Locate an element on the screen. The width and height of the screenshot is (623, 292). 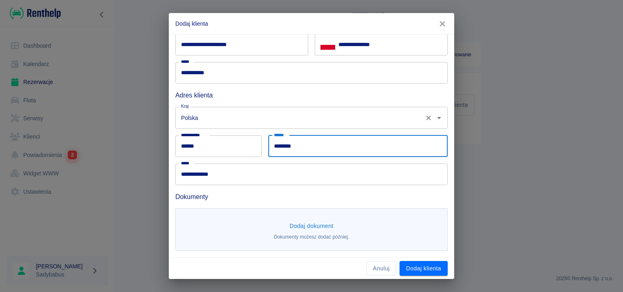
h2: Dodaj klienta is located at coordinates (312, 24).